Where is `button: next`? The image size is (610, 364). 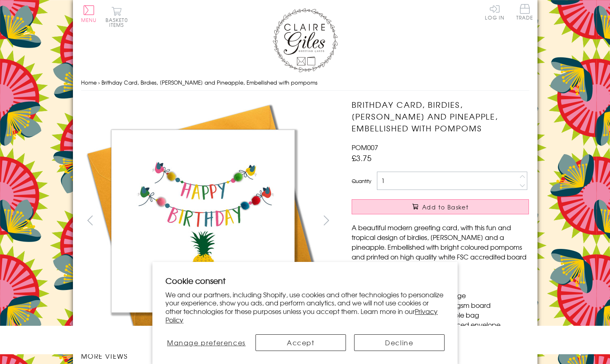
button: next is located at coordinates (326, 220).